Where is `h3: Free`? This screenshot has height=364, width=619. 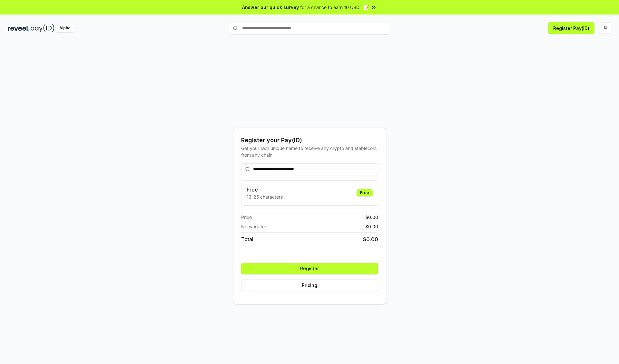
h3: Free is located at coordinates (264, 190).